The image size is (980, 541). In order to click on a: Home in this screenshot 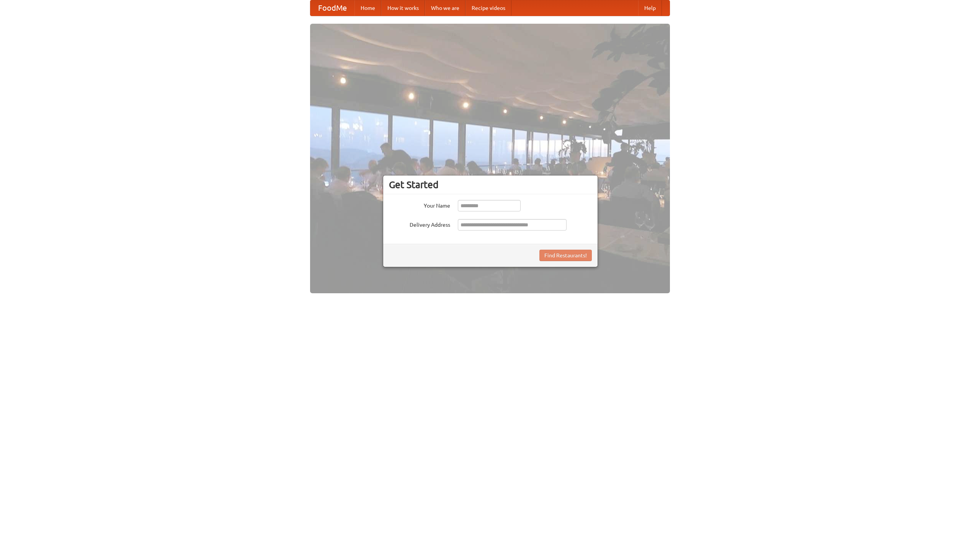, I will do `click(367, 8)`.